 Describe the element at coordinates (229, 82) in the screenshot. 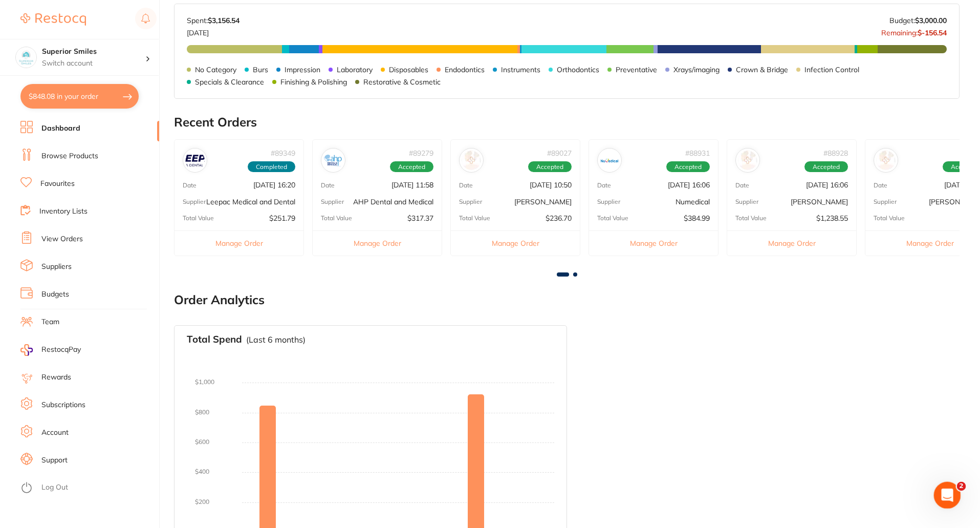

I see `p: Specials & Clearance` at that location.